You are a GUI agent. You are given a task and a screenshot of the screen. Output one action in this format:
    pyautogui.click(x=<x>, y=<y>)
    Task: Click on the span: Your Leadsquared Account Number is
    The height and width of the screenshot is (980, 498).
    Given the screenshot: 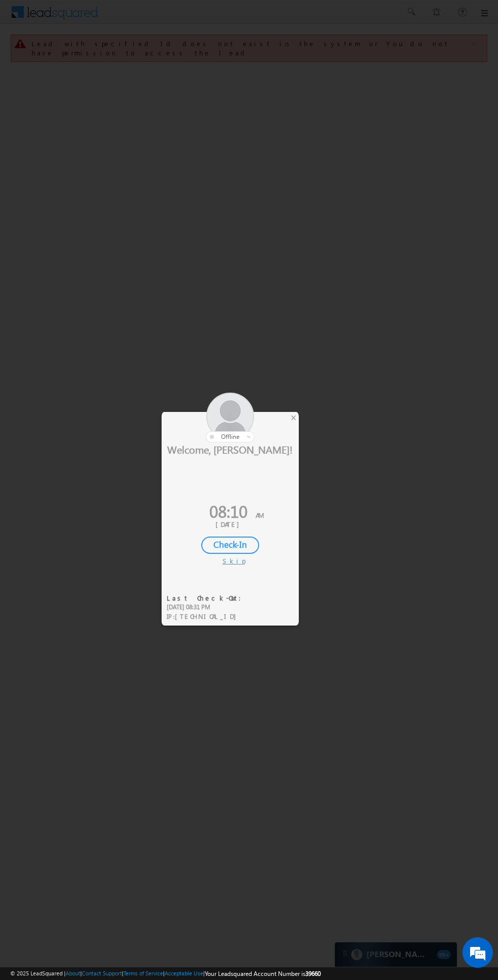 What is the action you would take?
    pyautogui.click(x=263, y=974)
    